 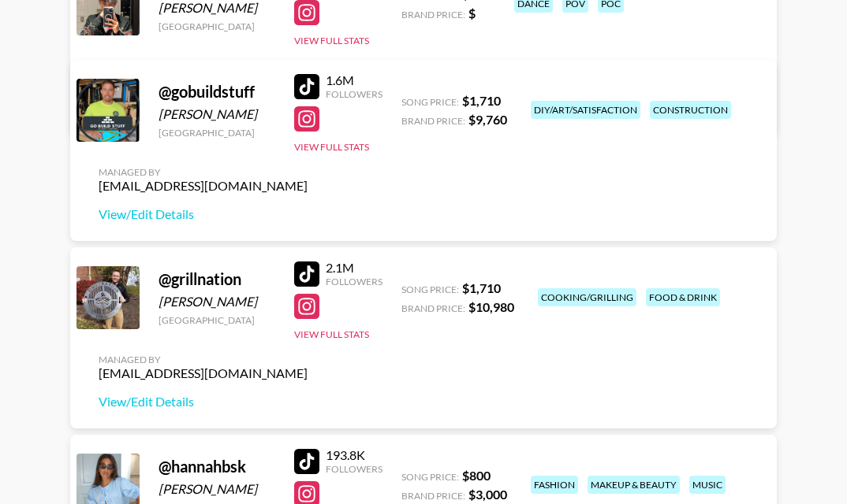 What do you see at coordinates (354, 456) in the screenshot?
I see `div: 193.8K` at bounding box center [354, 456].